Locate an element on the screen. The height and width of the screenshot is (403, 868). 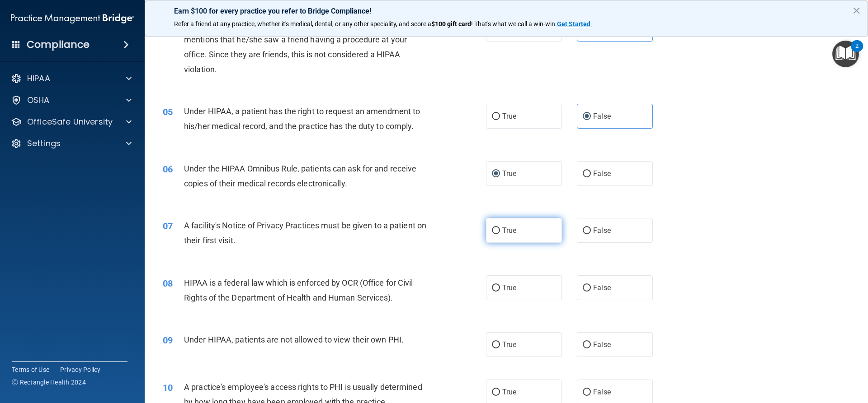
strong: Get Started is located at coordinates (574, 24).